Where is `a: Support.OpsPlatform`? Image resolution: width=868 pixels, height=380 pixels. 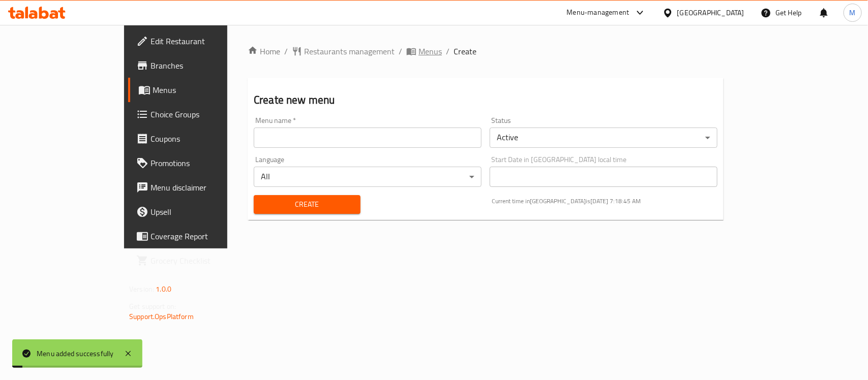
a: Support.OpsPlatform is located at coordinates (161, 316).